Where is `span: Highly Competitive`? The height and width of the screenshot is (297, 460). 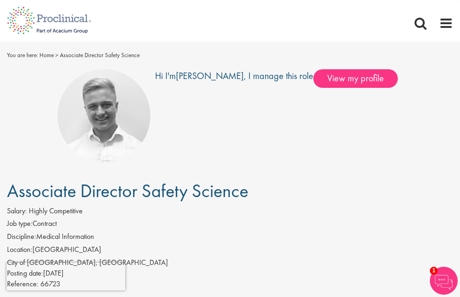 span: Highly Competitive is located at coordinates (56, 210).